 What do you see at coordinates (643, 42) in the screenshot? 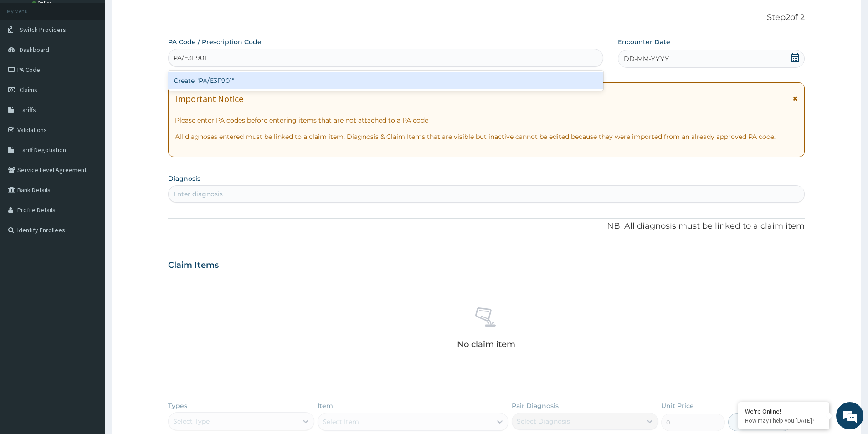
I see `label: Encounter Date` at bounding box center [643, 42].